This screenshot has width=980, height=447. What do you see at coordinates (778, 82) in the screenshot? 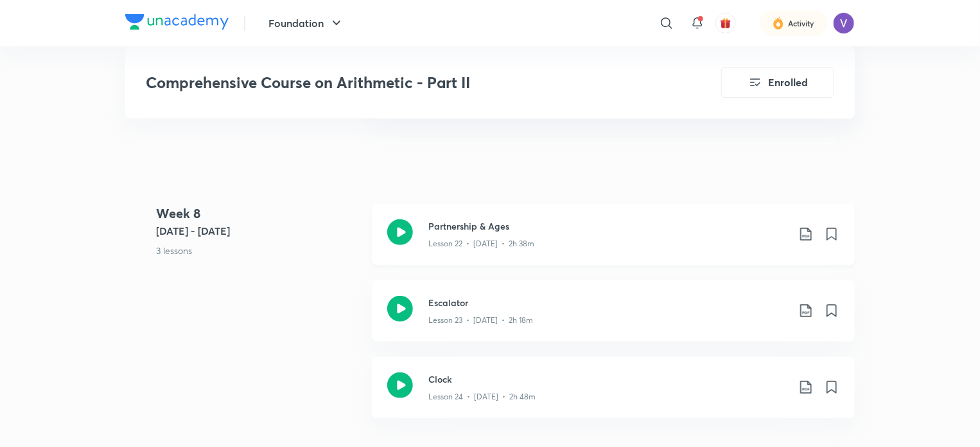
I see `button: Enrolled` at bounding box center [778, 82].